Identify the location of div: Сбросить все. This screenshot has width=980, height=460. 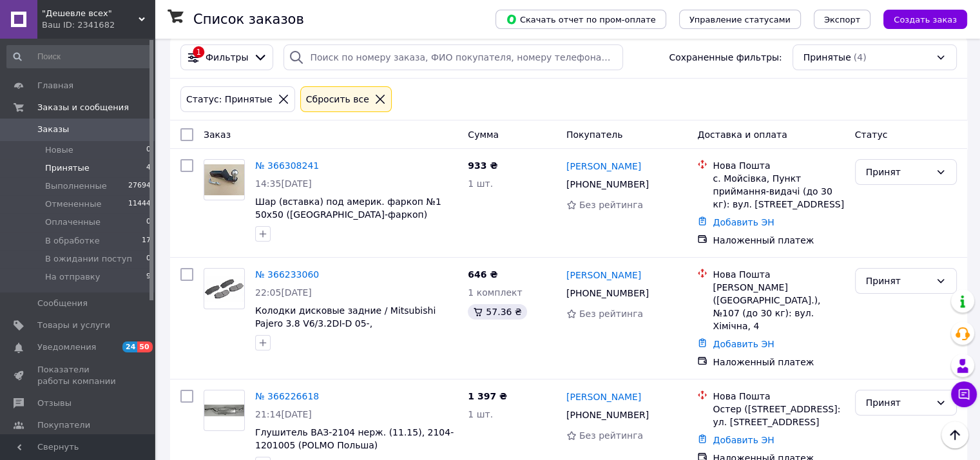
(338, 99).